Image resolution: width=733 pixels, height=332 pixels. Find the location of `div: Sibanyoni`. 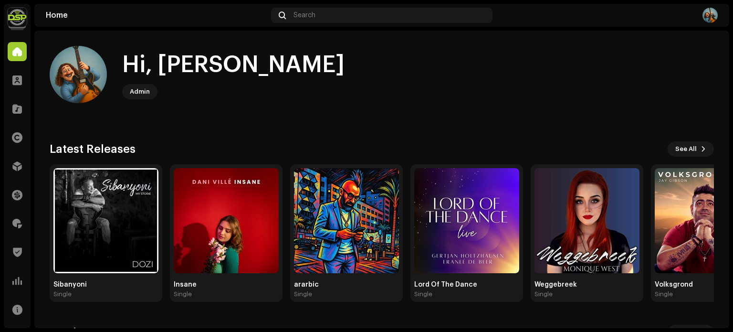

div: Sibanyoni is located at coordinates (106, 285).